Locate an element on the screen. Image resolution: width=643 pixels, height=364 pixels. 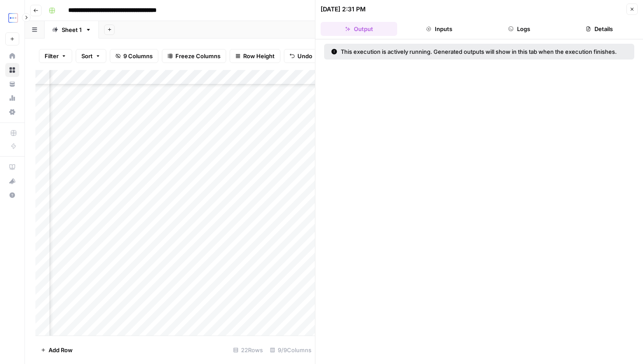
button: 9 Columns is located at coordinates (134, 56).